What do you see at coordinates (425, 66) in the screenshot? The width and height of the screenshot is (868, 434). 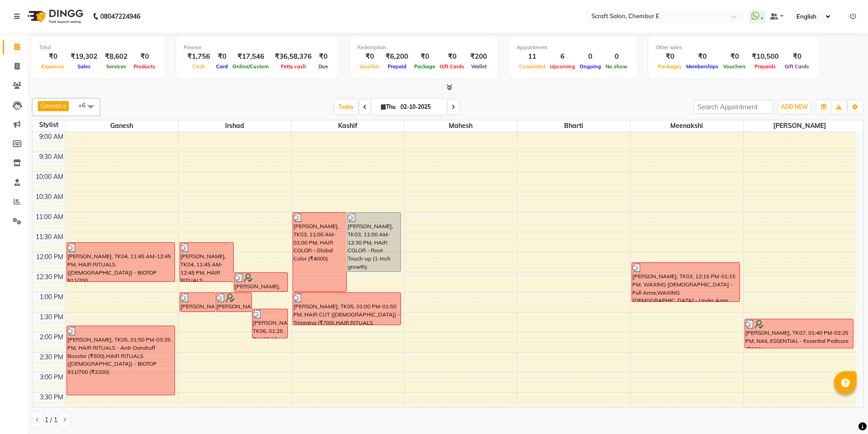 I see `span: Package` at bounding box center [425, 66].